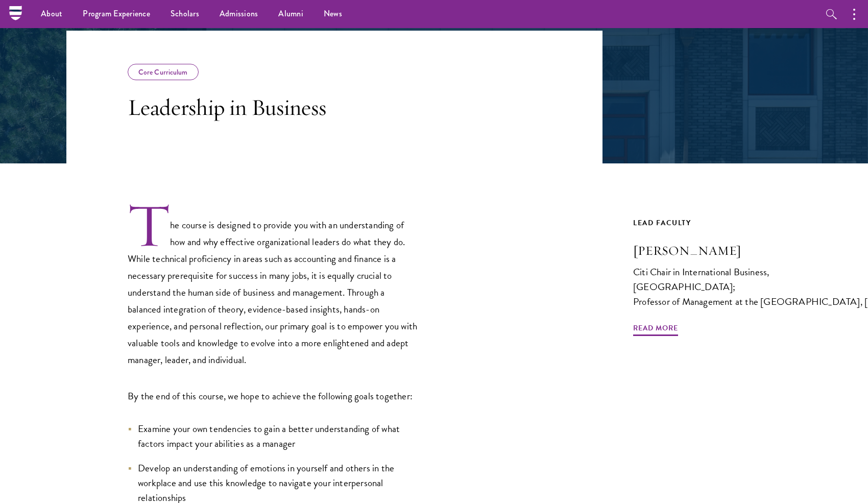 This screenshot has width=868, height=503. Describe the element at coordinates (273, 436) in the screenshot. I see `li: Examine your own tendencies to gain a better understanding of what factors impact your abilities ...` at that location.